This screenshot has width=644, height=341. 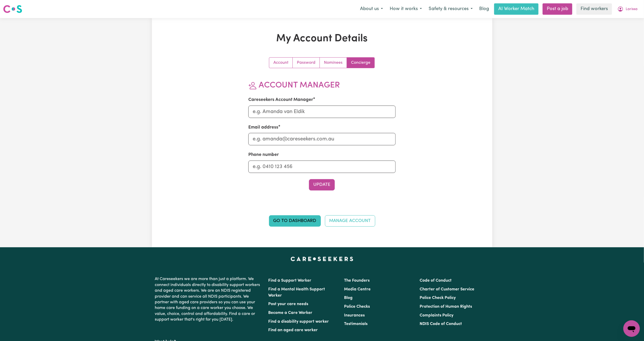 What do you see at coordinates (356, 324) in the screenshot?
I see `a: Testimonials` at bounding box center [356, 324].